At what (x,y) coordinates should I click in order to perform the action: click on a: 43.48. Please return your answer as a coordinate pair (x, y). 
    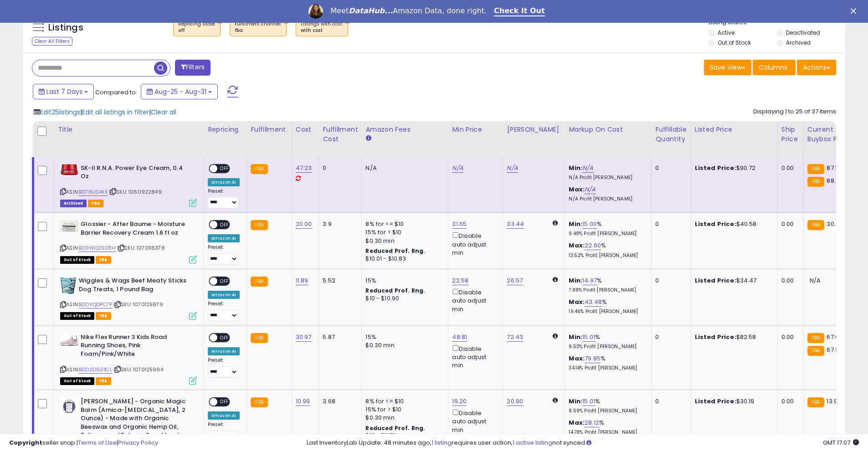
    Looking at the image, I should click on (593, 302).